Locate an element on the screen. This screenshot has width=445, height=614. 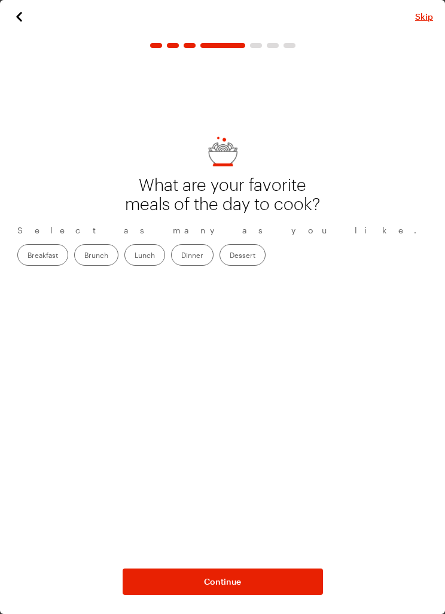
button: NextStepButton is located at coordinates (222, 581).